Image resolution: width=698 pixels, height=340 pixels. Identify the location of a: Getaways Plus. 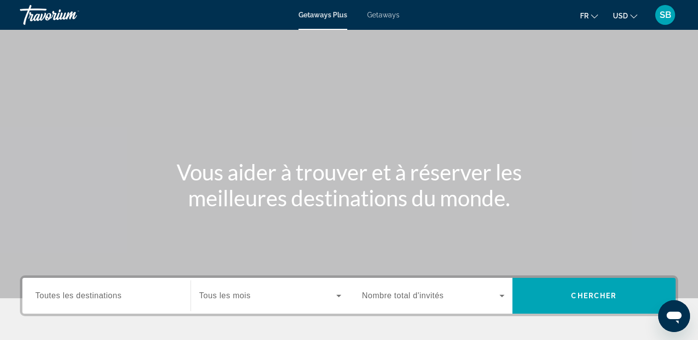
(323, 15).